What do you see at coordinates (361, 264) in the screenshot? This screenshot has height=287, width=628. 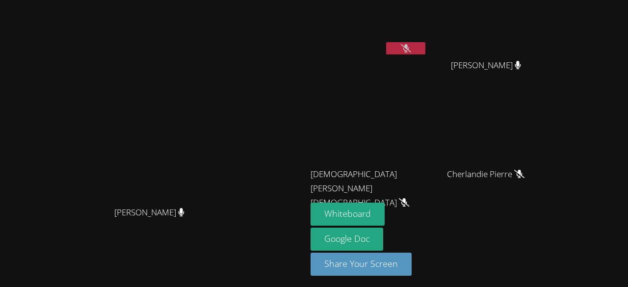 I see `button: Share Your Screen` at bounding box center [361, 264].